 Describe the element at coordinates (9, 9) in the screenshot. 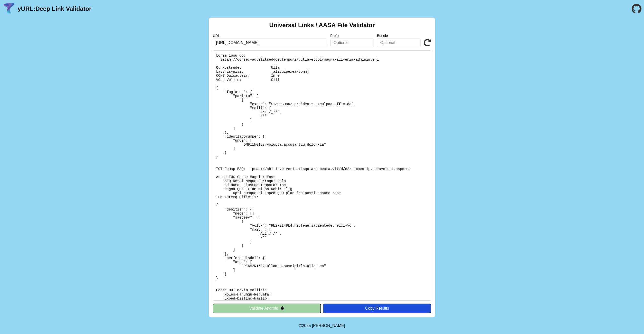

I see `img: yURL Logo` at that location.